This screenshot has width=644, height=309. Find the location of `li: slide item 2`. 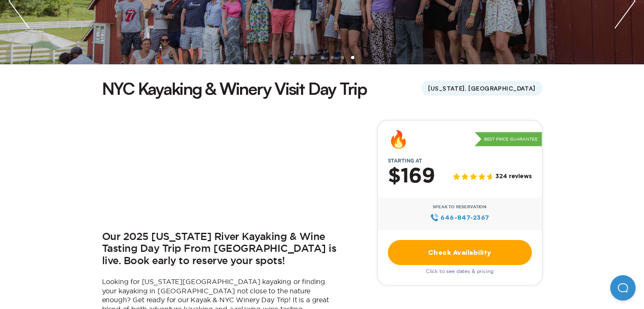

li: slide item 2 is located at coordinates (302, 58).